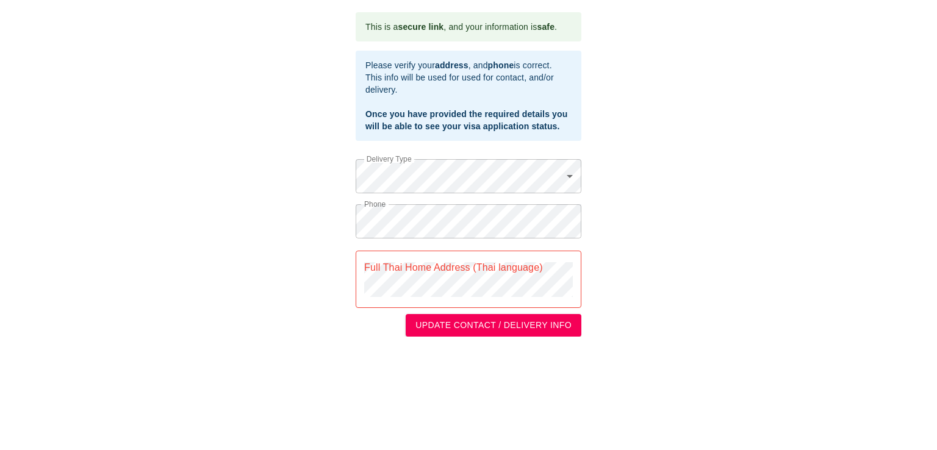 This screenshot has height=450, width=937. Describe the element at coordinates (451, 65) in the screenshot. I see `b: address` at that location.